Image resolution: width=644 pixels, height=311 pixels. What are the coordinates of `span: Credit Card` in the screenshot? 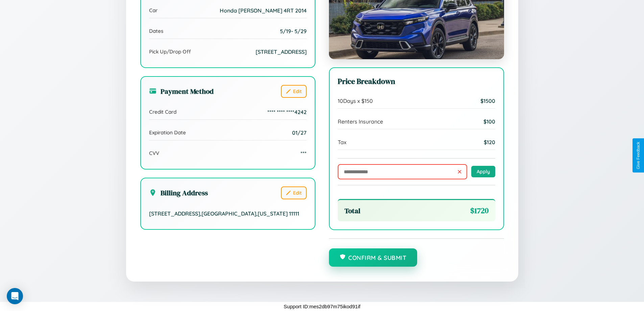 It's located at (163, 112).